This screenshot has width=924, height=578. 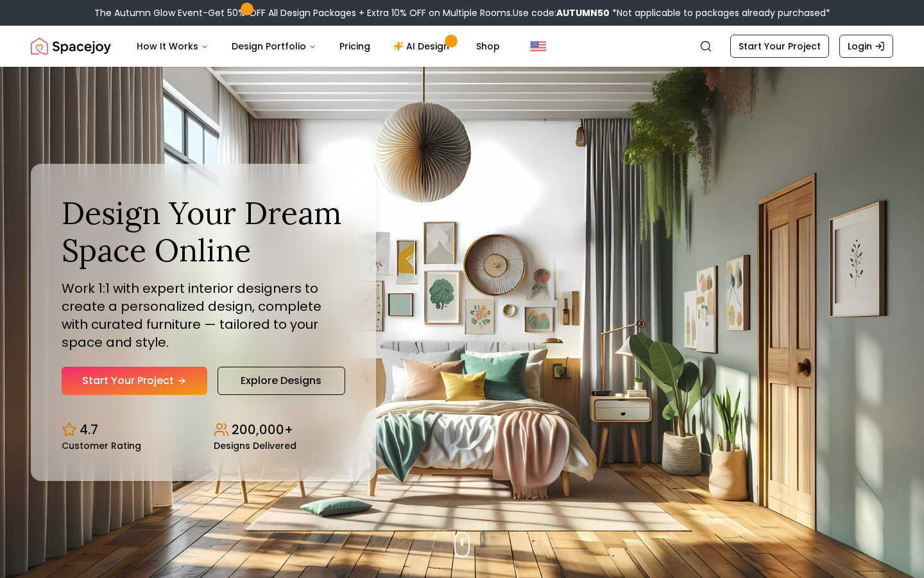 What do you see at coordinates (204, 316) in the screenshot?
I see `p: Work 1:1 with expert interior designers to create a personalized design, complete with curated fu...` at bounding box center [204, 316].